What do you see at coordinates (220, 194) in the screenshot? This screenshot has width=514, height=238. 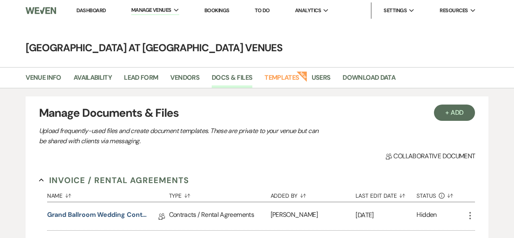 I see `button: Type` at bounding box center [220, 194].